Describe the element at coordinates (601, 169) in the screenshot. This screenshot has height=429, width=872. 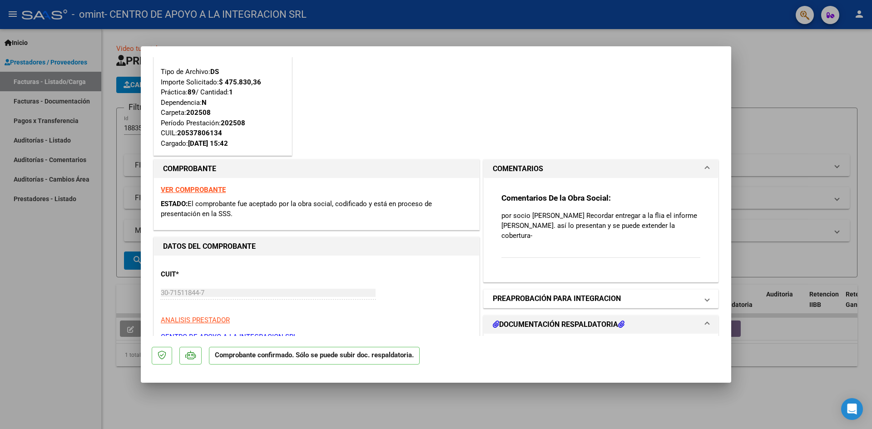
I see `mat-expansion-panel-header: COMENTARIOS` at that location.